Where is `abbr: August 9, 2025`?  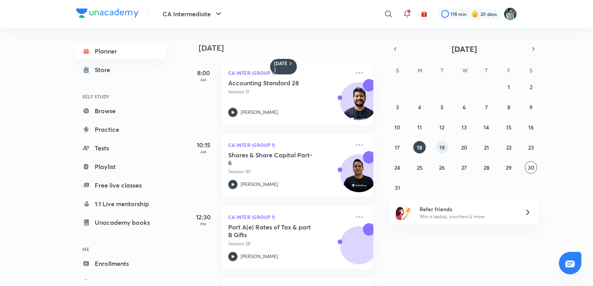 abbr: August 9, 2025 is located at coordinates (531, 107).